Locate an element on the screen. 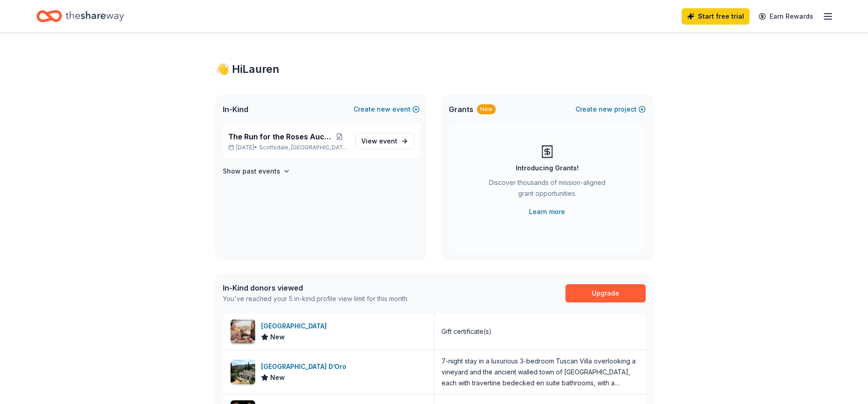 The width and height of the screenshot is (868, 404). div: Discover thousands of mission-aligned grant opportunities. is located at coordinates (547, 190).